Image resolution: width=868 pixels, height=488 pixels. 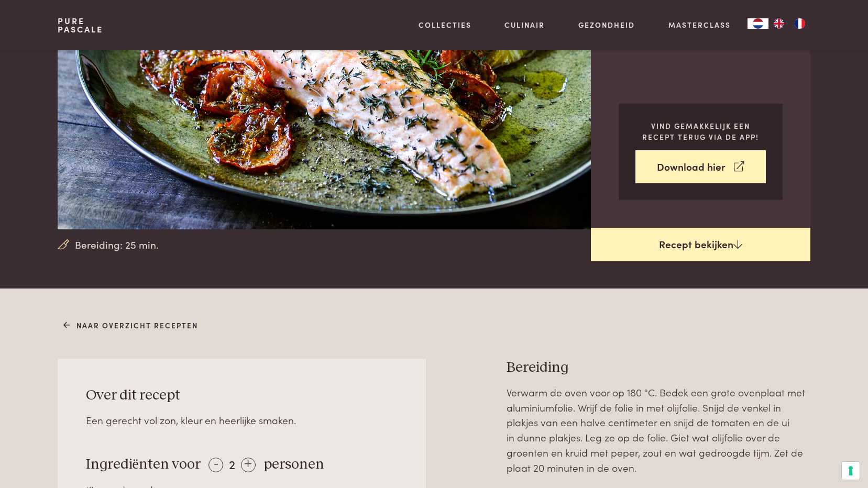 What do you see at coordinates (851, 471) in the screenshot?
I see `button: Uw voorkeuren voor toestemming voor trackingtechnologieën` at bounding box center [851, 471].